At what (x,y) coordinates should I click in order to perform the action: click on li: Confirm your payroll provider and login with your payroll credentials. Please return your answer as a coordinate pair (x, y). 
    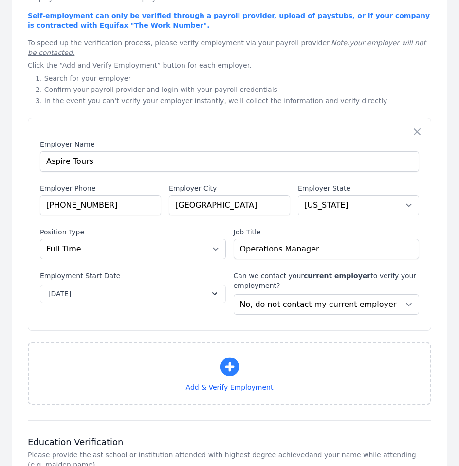
    Looking at the image, I should click on (233, 90).